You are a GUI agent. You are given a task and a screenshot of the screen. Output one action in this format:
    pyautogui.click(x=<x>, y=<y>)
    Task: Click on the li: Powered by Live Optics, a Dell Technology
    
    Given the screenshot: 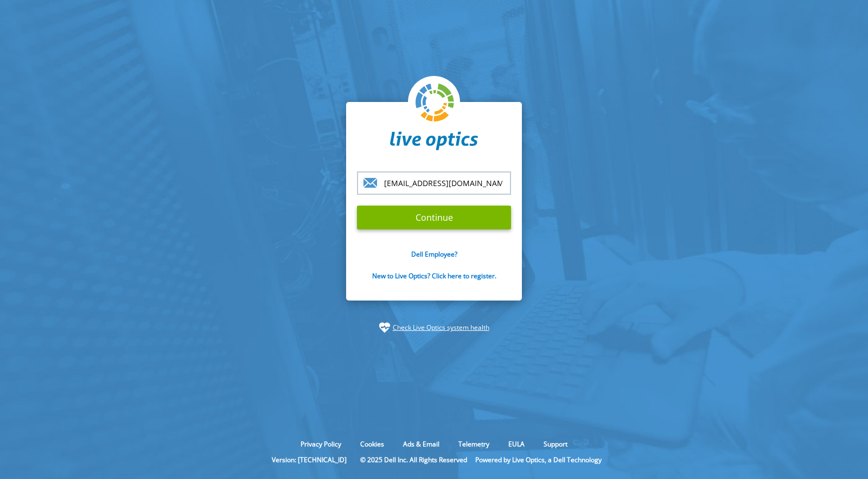 What is the action you would take?
    pyautogui.click(x=538, y=459)
    